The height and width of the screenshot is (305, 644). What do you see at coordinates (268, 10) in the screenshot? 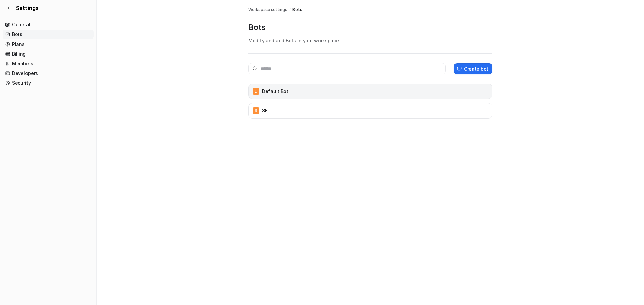
I see `a: Workspace settings` at bounding box center [268, 10].